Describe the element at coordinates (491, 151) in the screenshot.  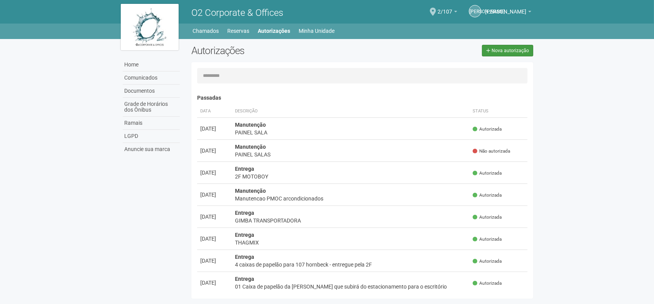
I see `span: Não autorizada` at that location.